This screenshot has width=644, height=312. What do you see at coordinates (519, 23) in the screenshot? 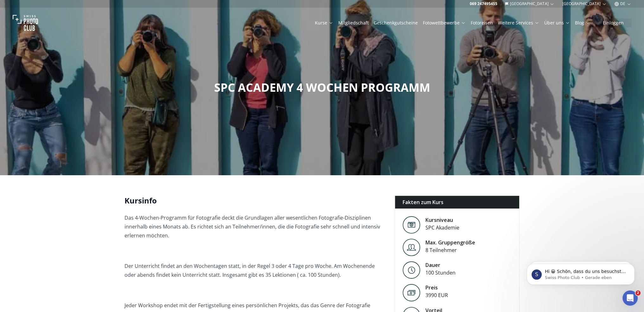
I see `a: Weitere Services` at bounding box center [519, 23].